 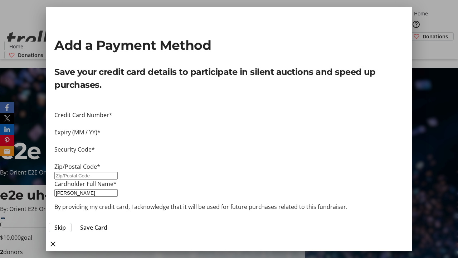 I want to click on button: close, so click(x=53, y=244).